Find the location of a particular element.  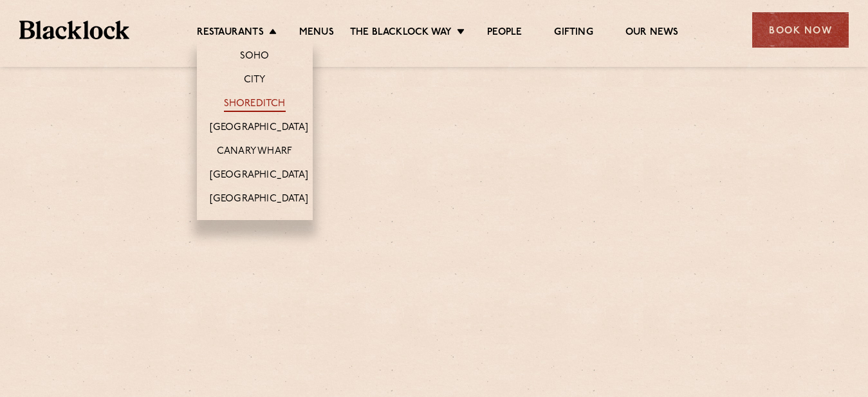

a: The Blacklock Way is located at coordinates (401, 34).